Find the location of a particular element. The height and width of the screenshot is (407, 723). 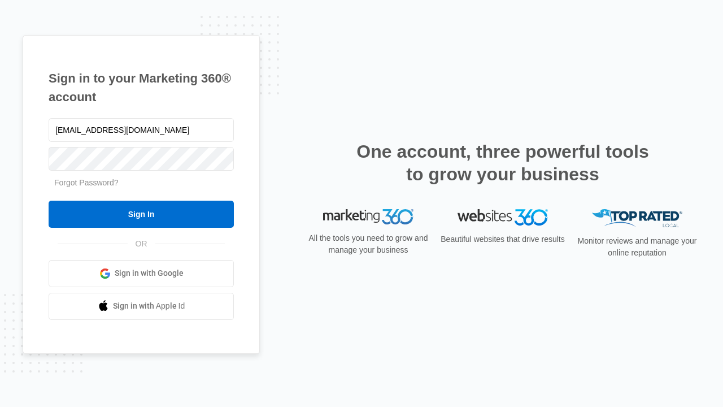

img: Marketing 360 is located at coordinates (368, 217).